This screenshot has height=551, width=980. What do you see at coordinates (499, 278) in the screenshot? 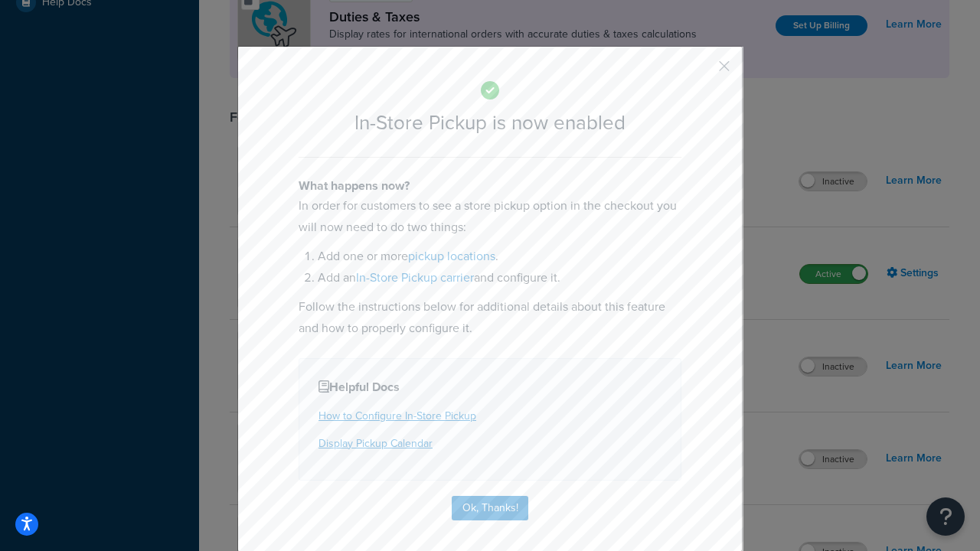
I see `li: Add an and configure it.` at bounding box center [499, 278].